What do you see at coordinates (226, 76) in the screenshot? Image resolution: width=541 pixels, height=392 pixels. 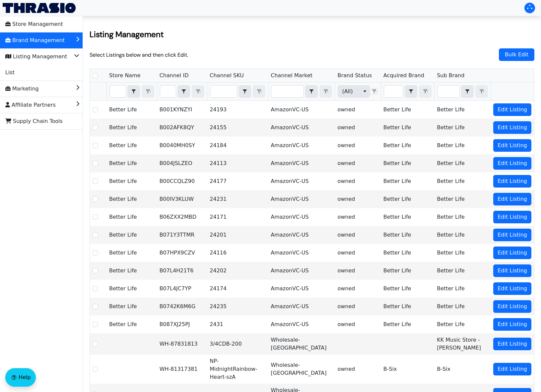 I see `span: Channel SKU` at bounding box center [226, 76].